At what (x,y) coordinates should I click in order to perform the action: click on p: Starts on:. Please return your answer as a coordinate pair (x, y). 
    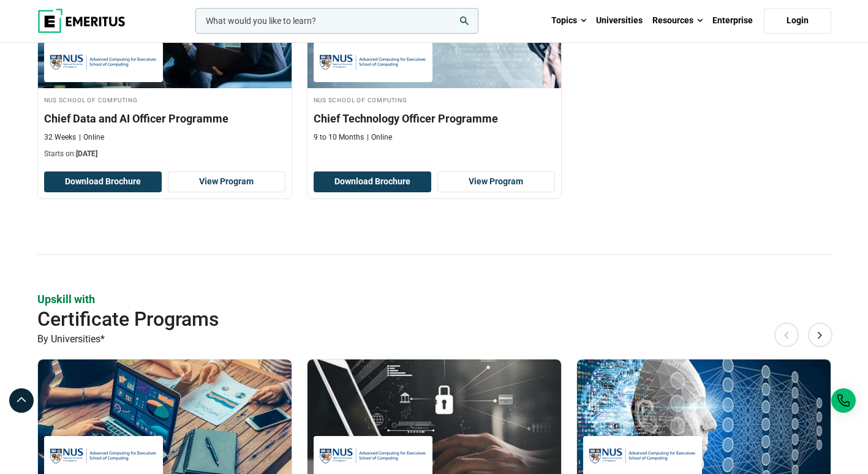
    Looking at the image, I should click on (165, 154).